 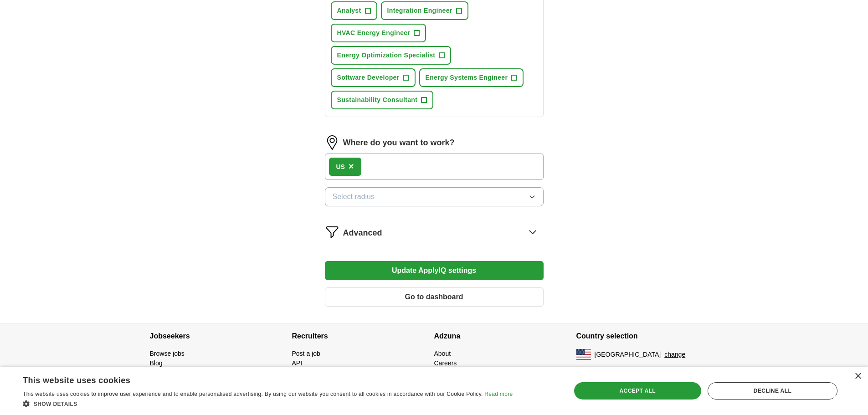 What do you see at coordinates (368, 77) in the screenshot?
I see `span: Software Developer` at bounding box center [368, 77].